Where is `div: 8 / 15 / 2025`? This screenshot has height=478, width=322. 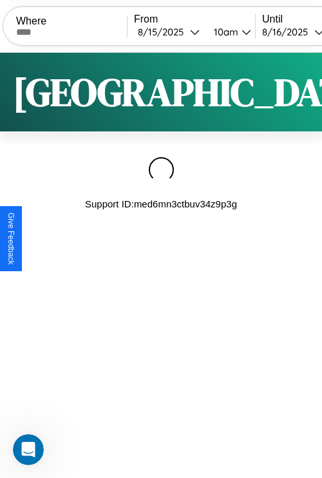
div: 8 / 15 / 2025 is located at coordinates (164, 32).